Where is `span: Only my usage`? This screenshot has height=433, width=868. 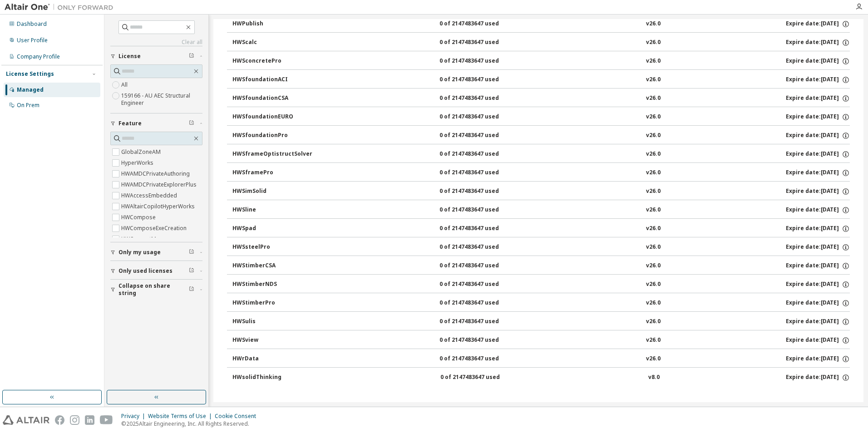 span: Only my usage is located at coordinates (139, 252).